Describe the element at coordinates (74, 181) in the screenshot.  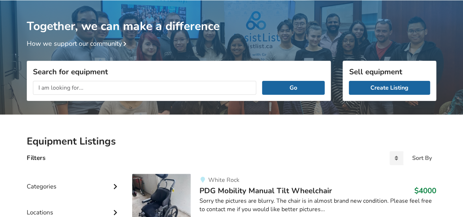
I see `div: Categories` at that location.